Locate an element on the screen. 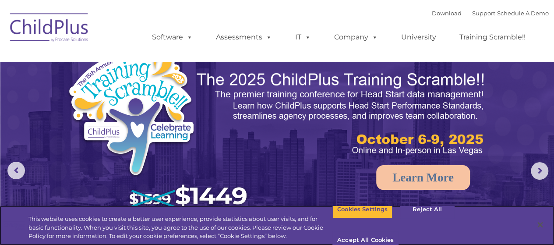 This screenshot has height=245, width=554. span: Last name is located at coordinates (135, 61).